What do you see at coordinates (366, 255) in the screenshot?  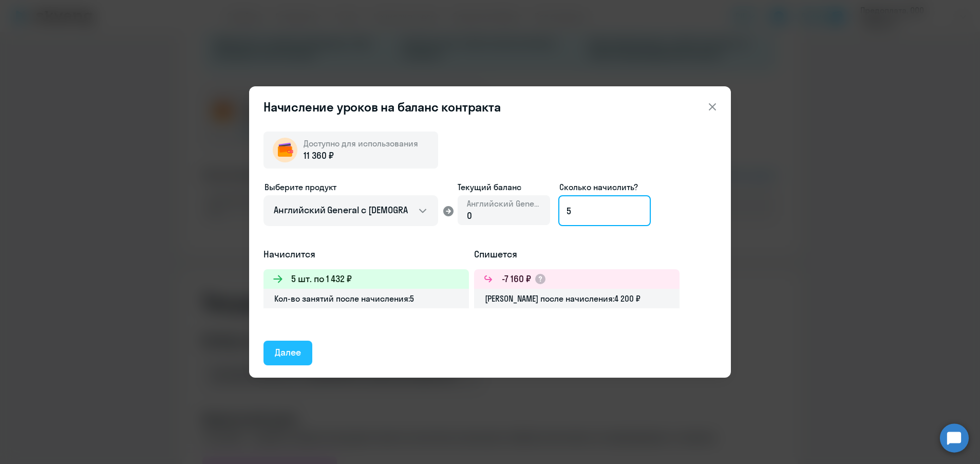 I see `h5: Начислится` at bounding box center [366, 255].